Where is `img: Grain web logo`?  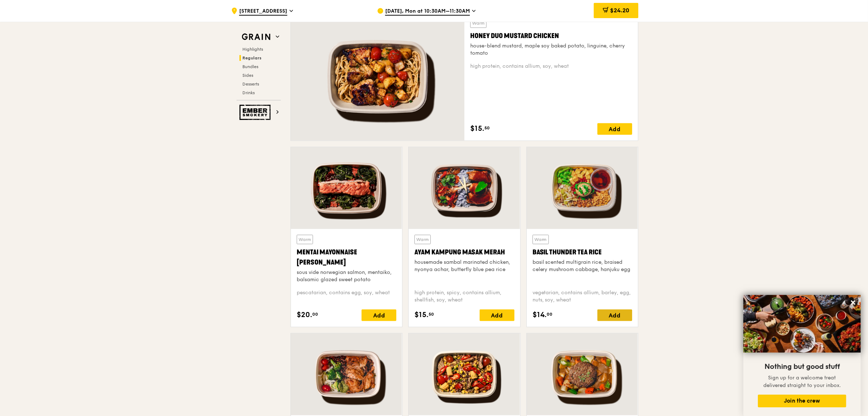
img: Grain web logo is located at coordinates (256, 37).